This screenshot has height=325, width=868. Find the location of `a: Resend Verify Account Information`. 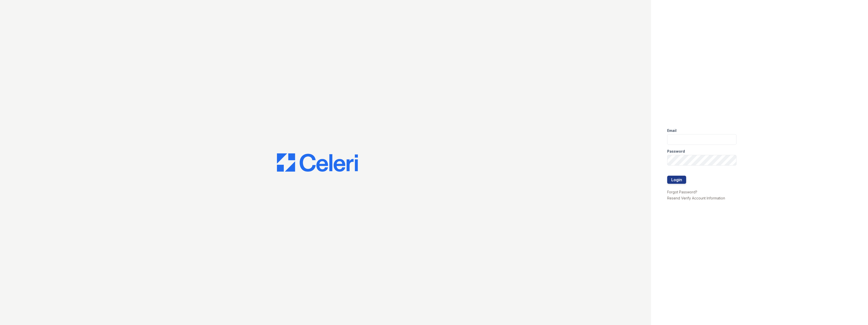

a: Resend Verify Account Information is located at coordinates (696, 198).